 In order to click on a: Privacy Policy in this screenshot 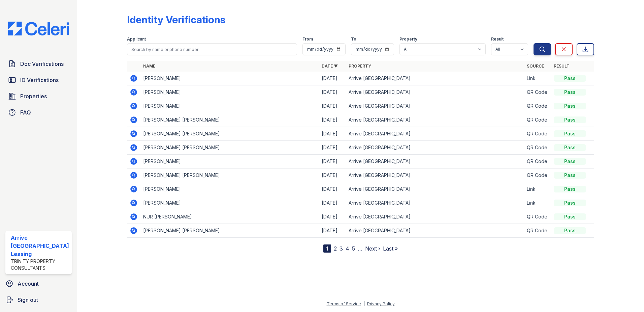, I will do `click(381, 303)`.